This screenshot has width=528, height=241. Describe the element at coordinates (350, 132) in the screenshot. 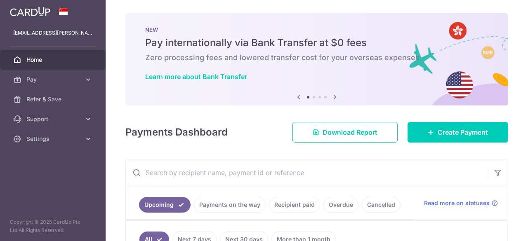

I see `span: Download Report` at that location.